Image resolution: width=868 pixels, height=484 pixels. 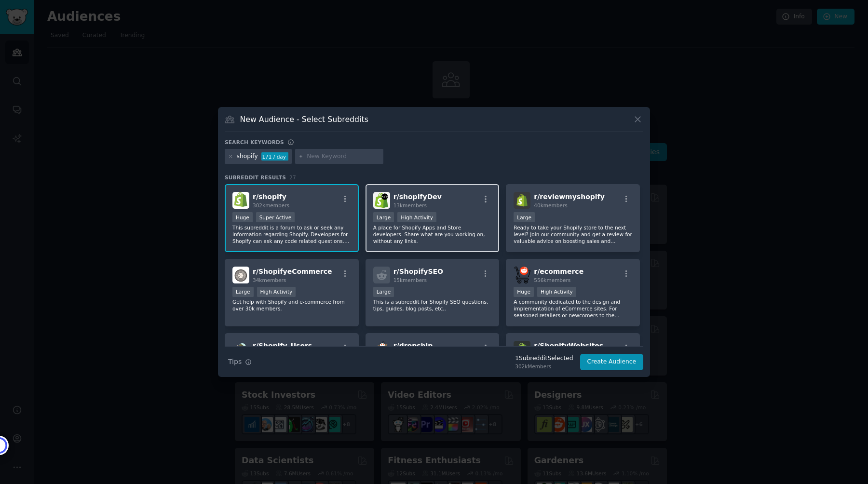 I want to click on span: r/ ShopifyWebsites, so click(x=568, y=345).